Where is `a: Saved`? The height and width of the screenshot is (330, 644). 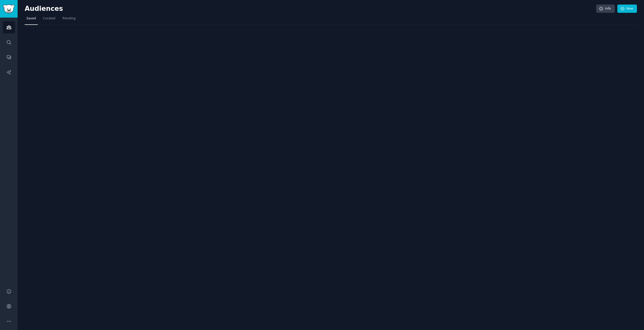
a: Saved is located at coordinates (31, 20).